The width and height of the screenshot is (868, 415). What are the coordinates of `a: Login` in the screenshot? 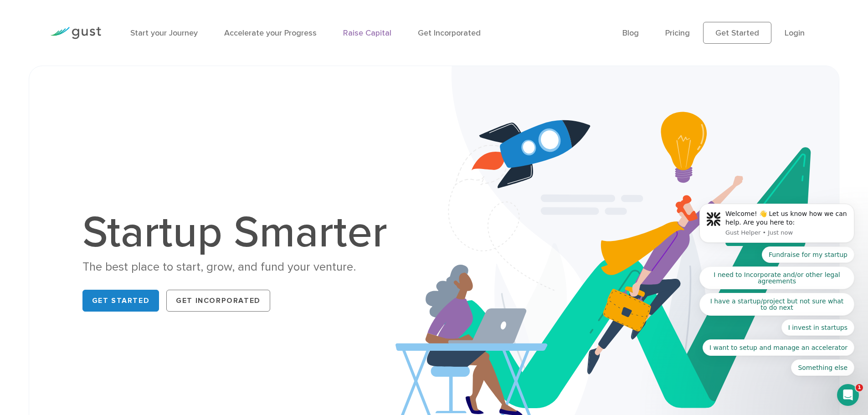 It's located at (795, 33).